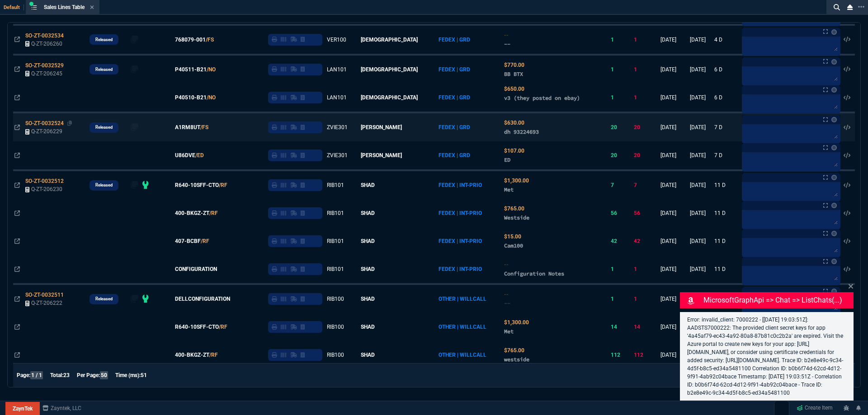  Describe the element at coordinates (192, 213) in the screenshot. I see `span: 400-BKGZ-ZT` at that location.